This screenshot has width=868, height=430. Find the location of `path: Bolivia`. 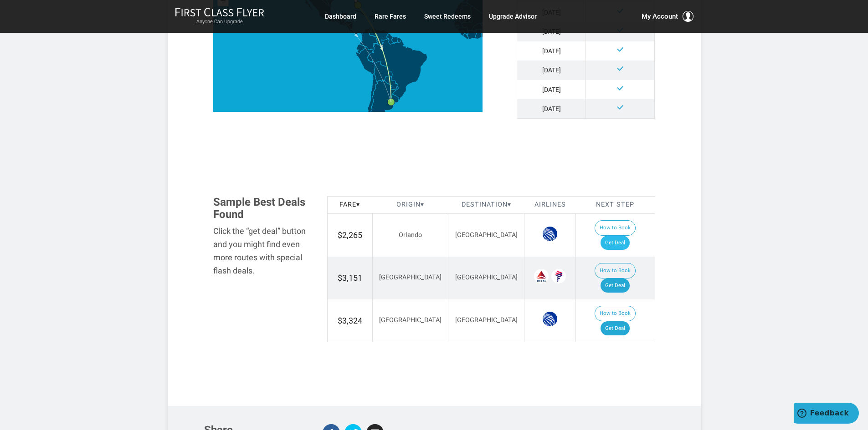

path: Bolivia is located at coordinates (383, 72).